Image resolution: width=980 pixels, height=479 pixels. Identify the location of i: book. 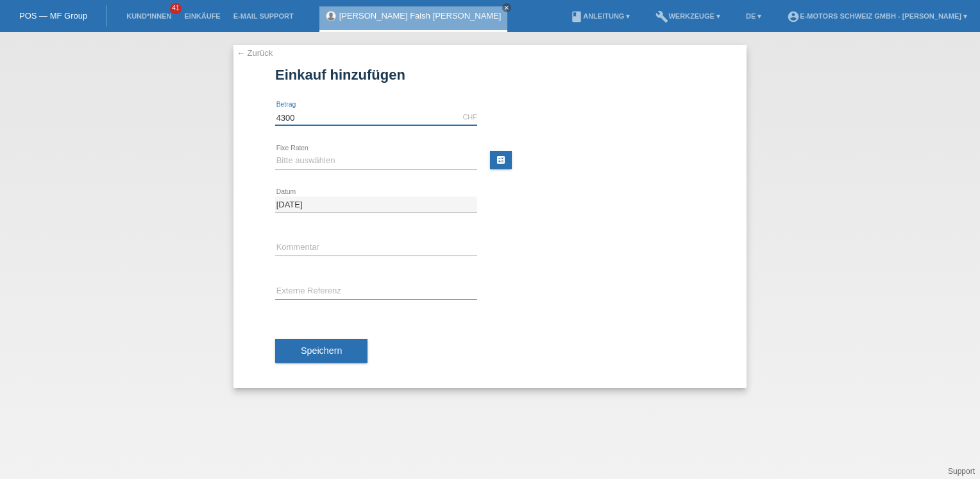
(577, 17).